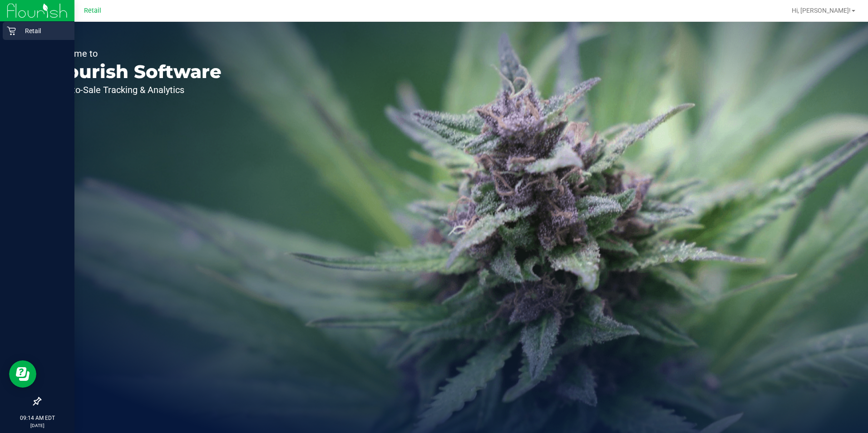 The width and height of the screenshot is (868, 433). I want to click on p: 09:14 AM EDT, so click(37, 418).